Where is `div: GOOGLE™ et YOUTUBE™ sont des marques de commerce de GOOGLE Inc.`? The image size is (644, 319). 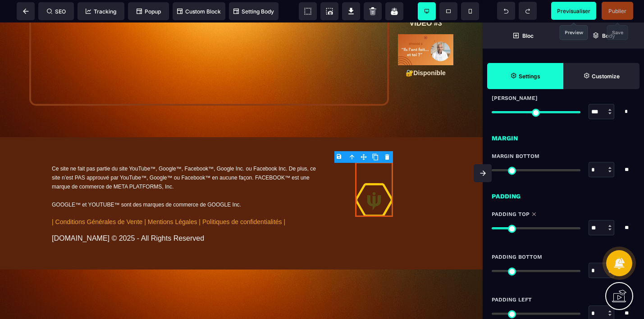 div: GOOGLE™ et YOUTUBE™ sont des marques de commerce de GOOGLE Inc. is located at coordinates (184, 182).